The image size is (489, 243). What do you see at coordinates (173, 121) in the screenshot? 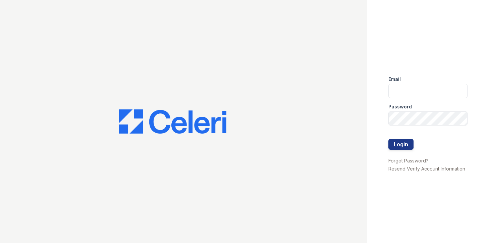
I see `img: CE_Logo_Blue-a8612792a0a2168367f1c8372b55b34899dd931a85d93a1a3d3e32e68fde9ad4.png` at bounding box center [173, 121].